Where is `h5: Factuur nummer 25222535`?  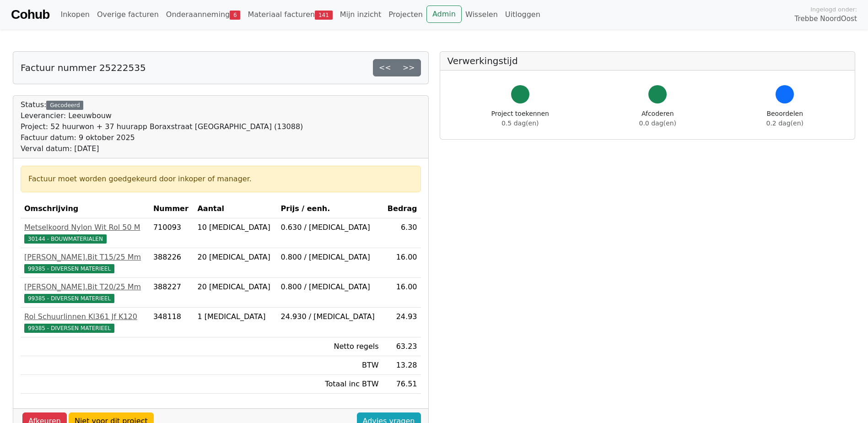
h5: Factuur nummer 25222535 is located at coordinates (83, 68).